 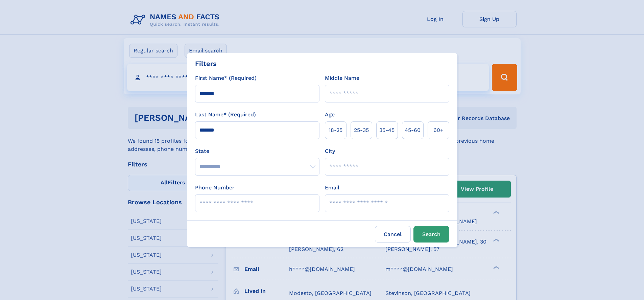 What do you see at coordinates (206, 64) in the screenshot?
I see `div: Filters` at bounding box center [206, 64].